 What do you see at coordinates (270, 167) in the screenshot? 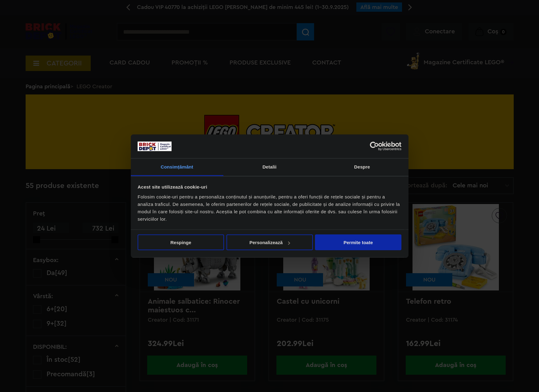
I see `a: Detalii` at bounding box center [270, 167].